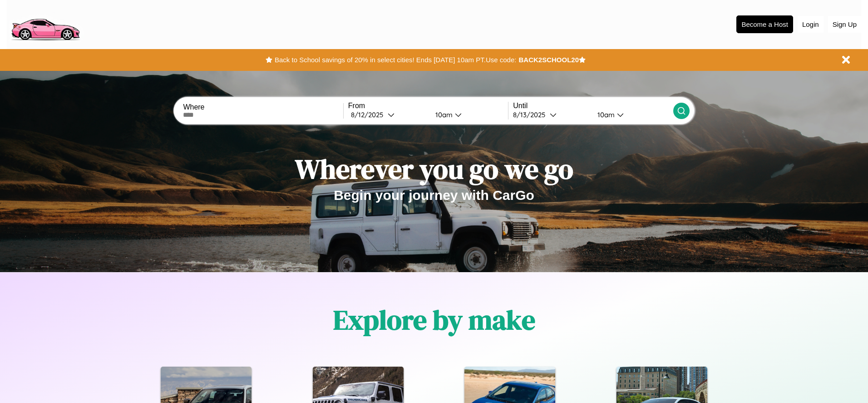 The image size is (868, 403). I want to click on b: BACK2SCHOOL20, so click(549, 60).